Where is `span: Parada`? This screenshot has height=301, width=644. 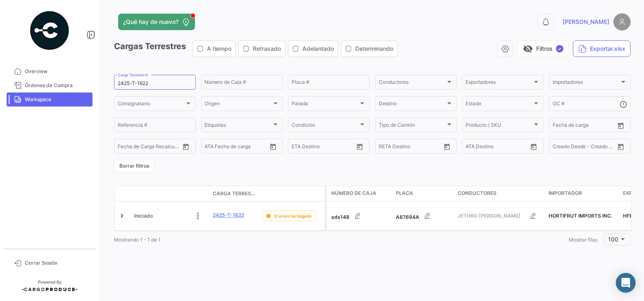
span: Parada is located at coordinates (325, 105).